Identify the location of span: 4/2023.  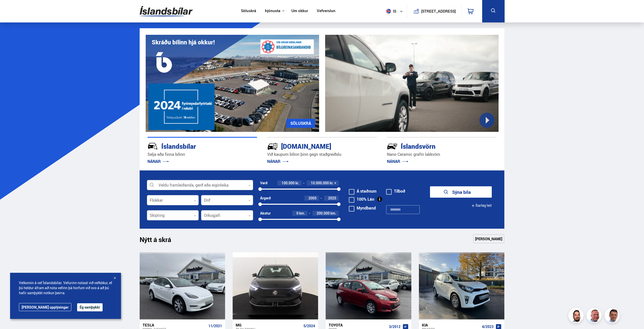
(488, 327).